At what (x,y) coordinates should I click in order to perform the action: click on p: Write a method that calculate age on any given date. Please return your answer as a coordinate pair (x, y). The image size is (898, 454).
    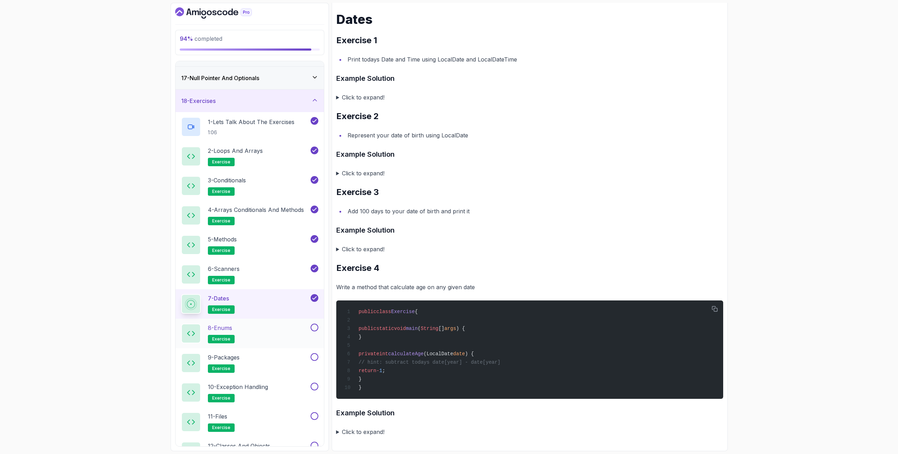
    Looking at the image, I should click on (530, 287).